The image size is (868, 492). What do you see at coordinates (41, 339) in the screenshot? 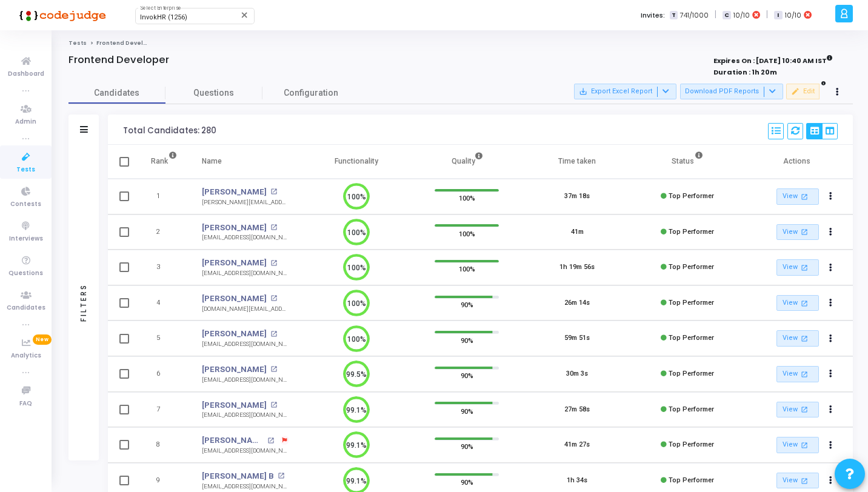
I see `span: New` at bounding box center [41, 339].